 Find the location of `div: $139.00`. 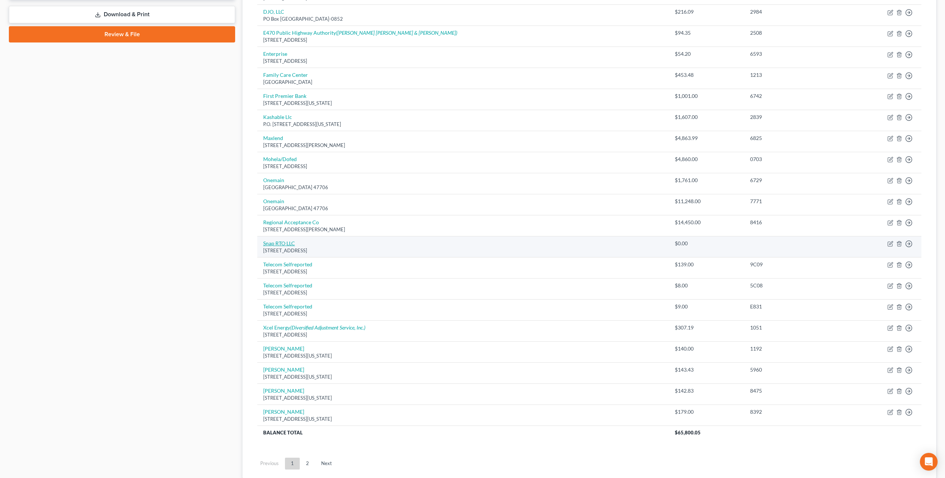

div: $139.00 is located at coordinates (707, 264).